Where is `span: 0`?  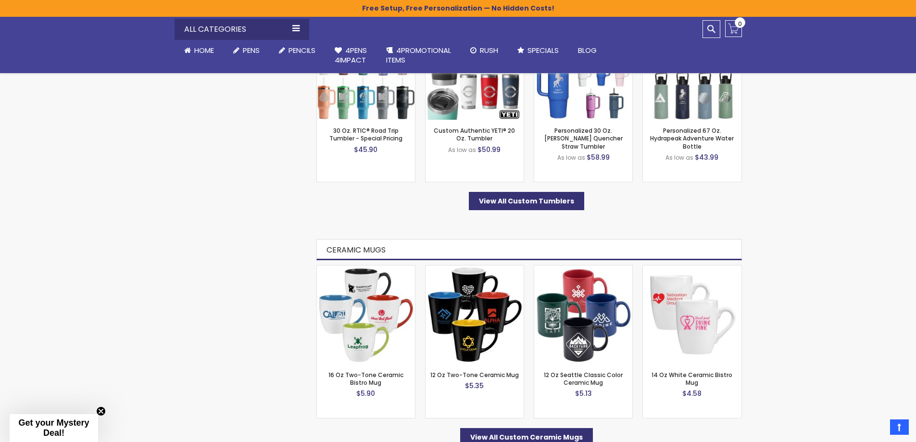
span: 0 is located at coordinates (740, 24).